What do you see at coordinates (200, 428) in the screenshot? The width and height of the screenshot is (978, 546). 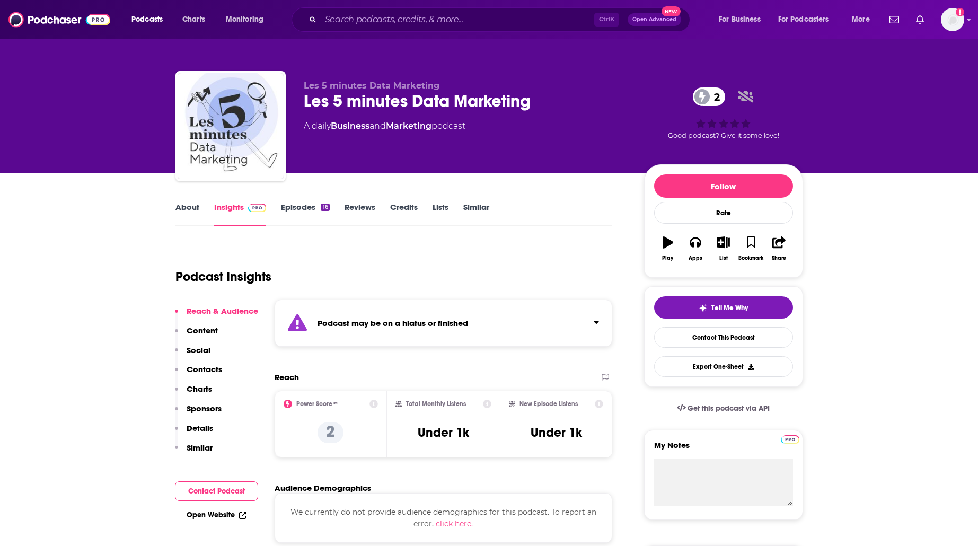 I see `p: Details` at bounding box center [200, 428].